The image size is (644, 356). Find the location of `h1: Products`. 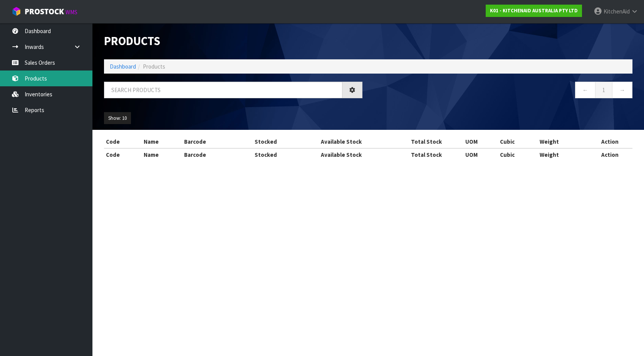

h1: Products is located at coordinates (233, 41).